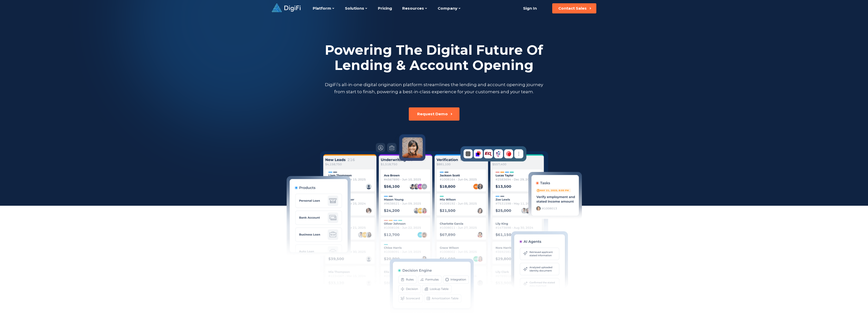  I want to click on a: Sign In, so click(530, 9).